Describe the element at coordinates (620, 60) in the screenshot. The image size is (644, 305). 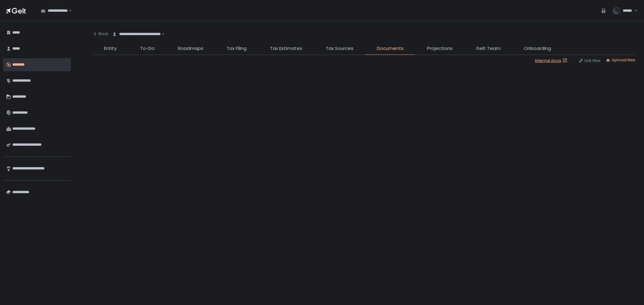
I see `button: Upload files` at that location.